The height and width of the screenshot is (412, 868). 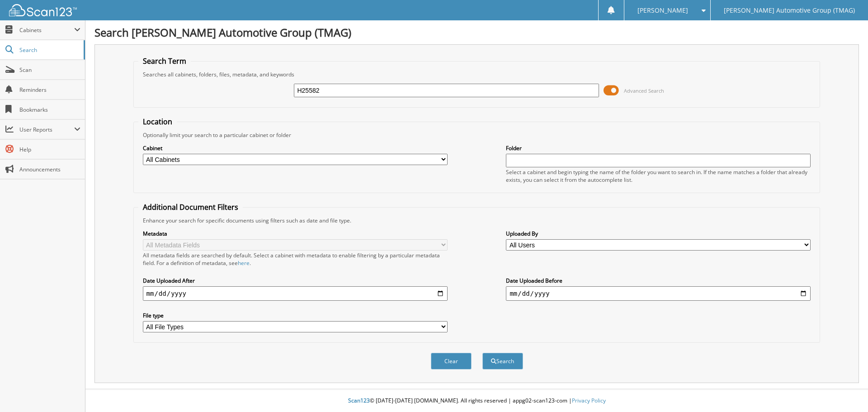 I want to click on span: User Reports, so click(x=46, y=130).